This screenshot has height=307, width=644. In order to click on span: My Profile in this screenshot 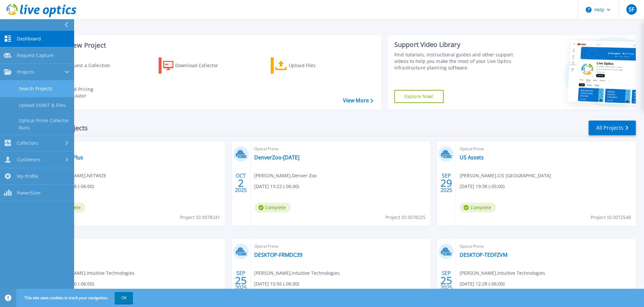, I will do `click(28, 176)`.